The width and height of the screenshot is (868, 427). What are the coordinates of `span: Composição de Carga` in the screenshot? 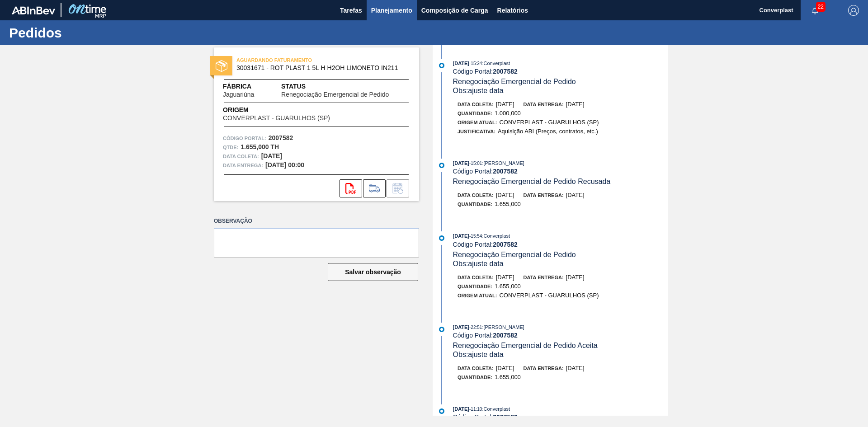 It's located at (454, 10).